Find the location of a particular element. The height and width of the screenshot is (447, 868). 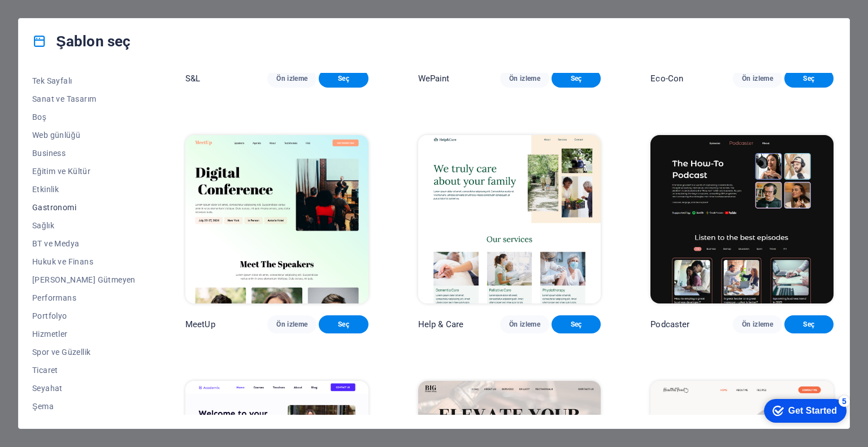

span: Hukuk ve Finans is located at coordinates (84, 261).